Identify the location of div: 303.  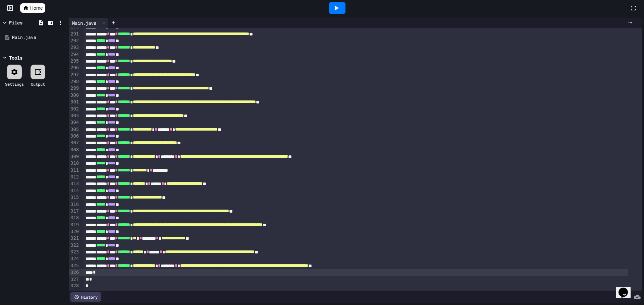
(74, 116).